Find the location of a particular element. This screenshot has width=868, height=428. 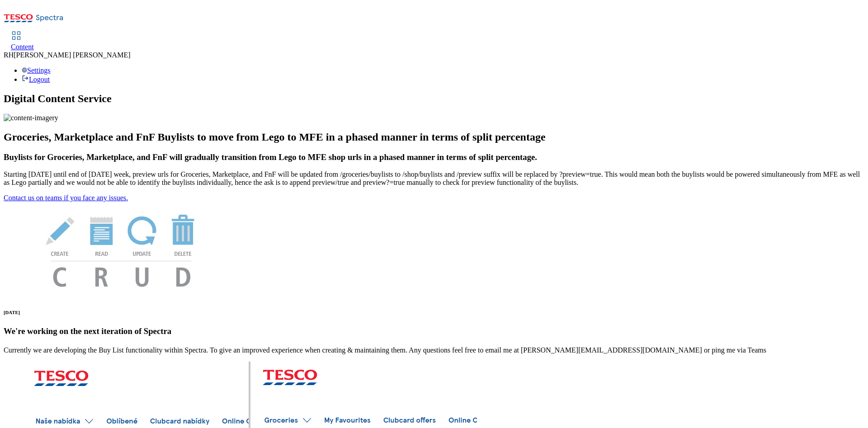

h3: Buylists for Groceries, Marketplace, and FnF will gradually transition from Lego to MFE shop urls... is located at coordinates (434, 157).